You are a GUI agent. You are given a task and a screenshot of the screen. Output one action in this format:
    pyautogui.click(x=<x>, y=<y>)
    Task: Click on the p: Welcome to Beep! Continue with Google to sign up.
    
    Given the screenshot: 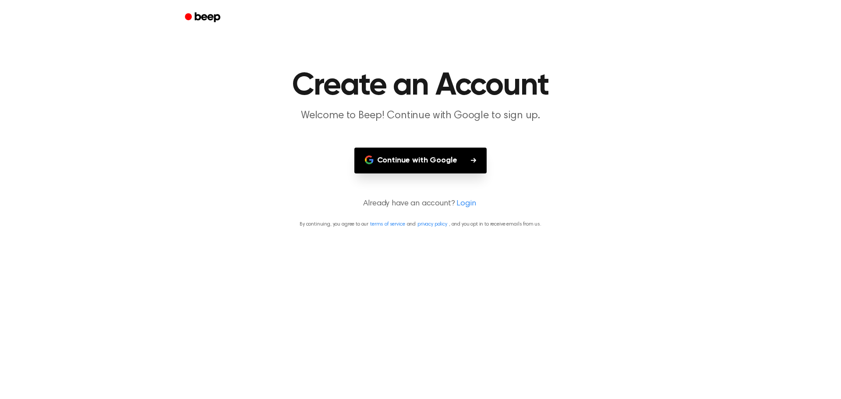 What is the action you would take?
    pyautogui.click(x=420, y=116)
    